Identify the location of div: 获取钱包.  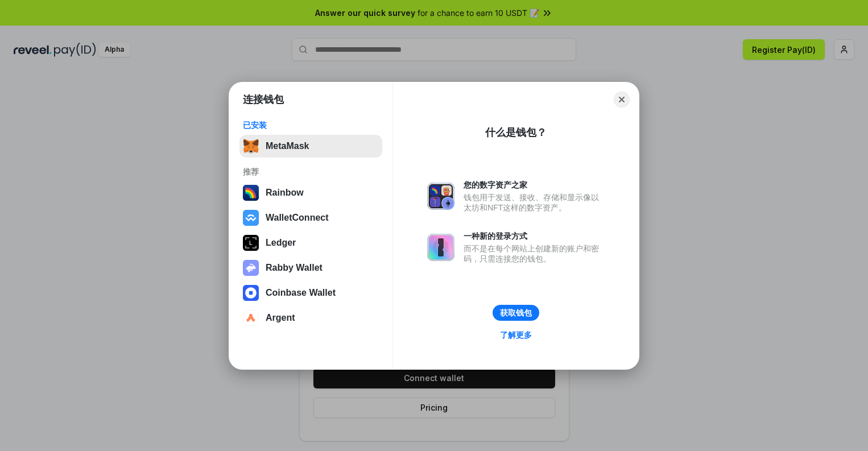
(516, 313).